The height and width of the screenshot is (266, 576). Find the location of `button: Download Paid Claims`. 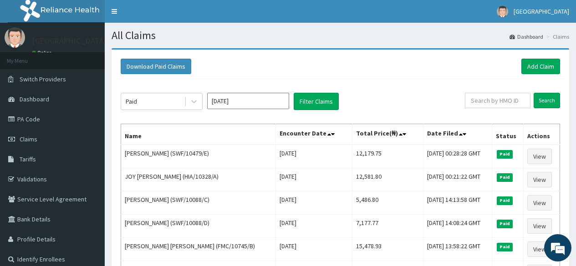

button: Download Paid Claims is located at coordinates (156, 66).